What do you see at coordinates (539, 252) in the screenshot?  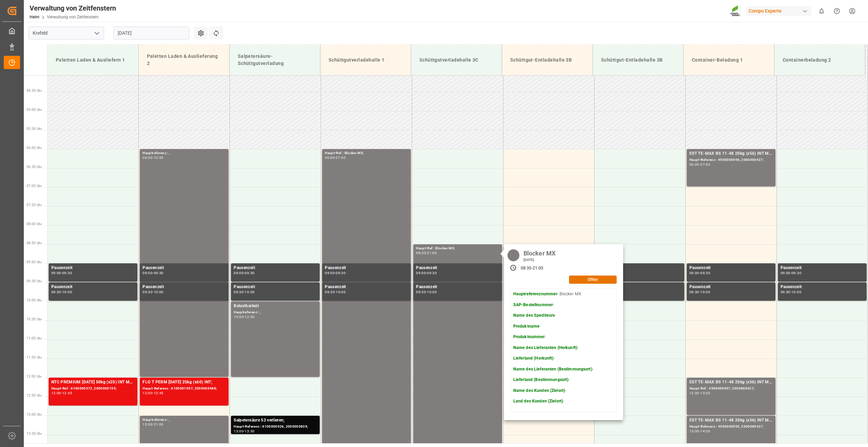 I see `div: Blocker MX` at bounding box center [539, 252].